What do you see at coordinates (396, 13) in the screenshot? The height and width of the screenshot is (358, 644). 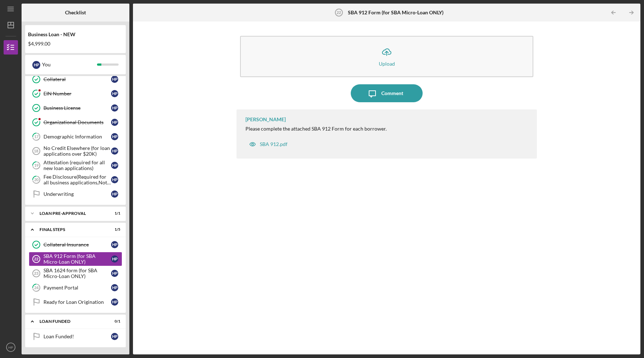 I see `b: SBA 912 Form (for SBA Micro-Loan ONLY)` at bounding box center [396, 13].